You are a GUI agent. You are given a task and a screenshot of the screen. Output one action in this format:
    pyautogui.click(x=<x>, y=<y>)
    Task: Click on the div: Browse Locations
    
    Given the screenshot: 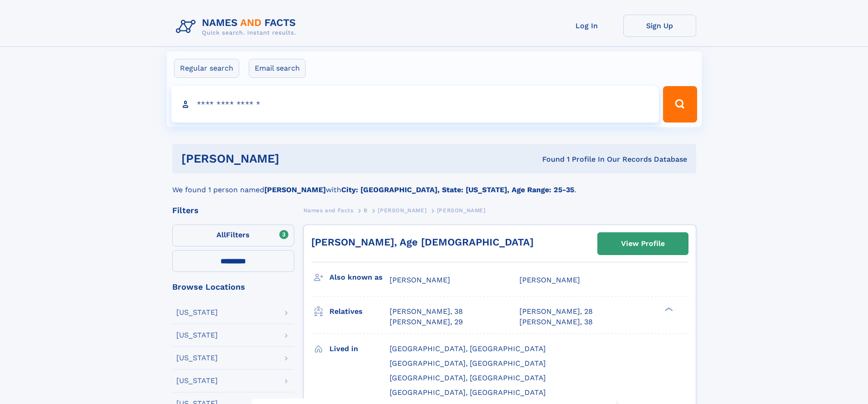 What is the action you would take?
    pyautogui.click(x=234, y=287)
    